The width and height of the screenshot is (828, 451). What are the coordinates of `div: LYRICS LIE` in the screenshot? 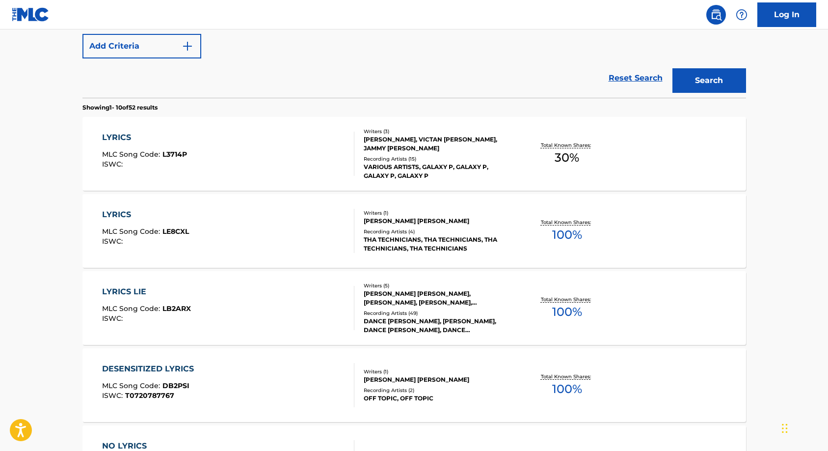 It's located at (146, 292).